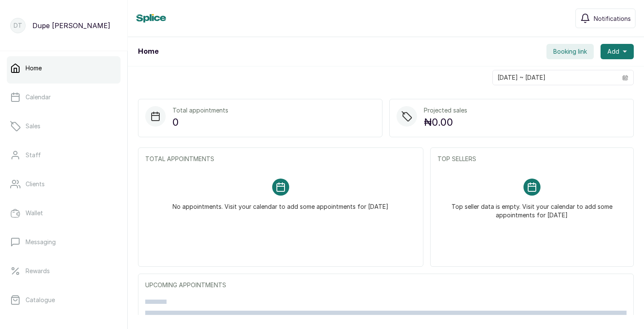 This screenshot has height=329, width=644. I want to click on p: TOP SELLERS, so click(532, 159).